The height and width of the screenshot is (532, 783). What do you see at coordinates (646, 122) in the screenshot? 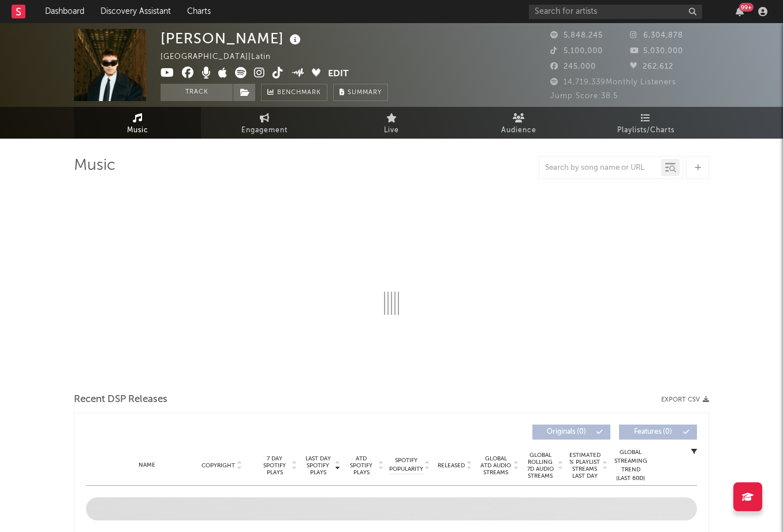
I see `a: Playlists/Charts` at bounding box center [646, 122].